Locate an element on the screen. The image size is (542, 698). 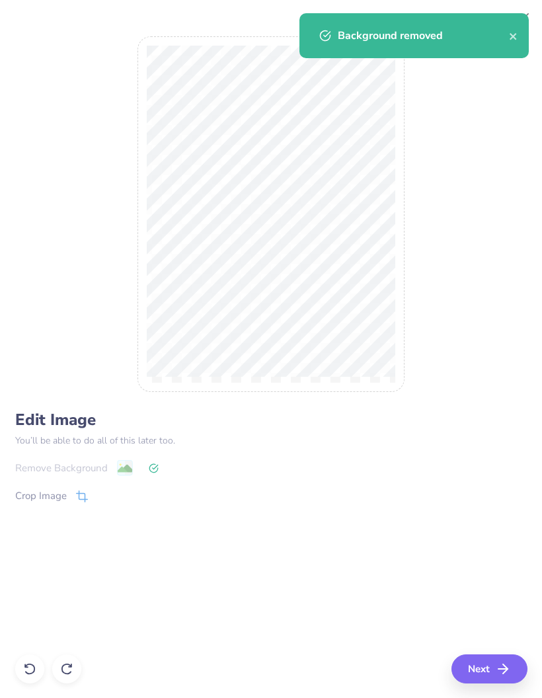
h4: Edit Image is located at coordinates (271, 420).